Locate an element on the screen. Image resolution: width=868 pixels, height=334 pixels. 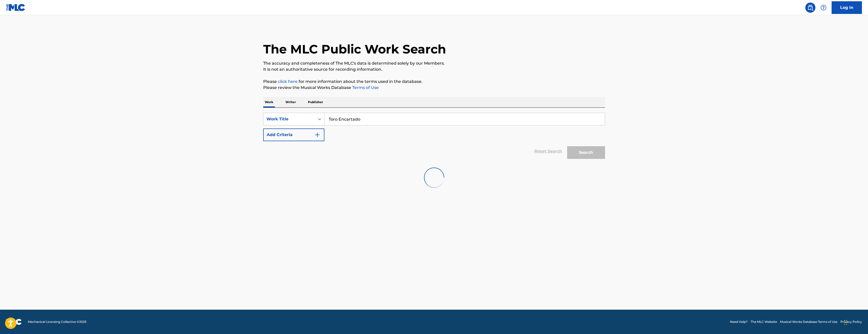
div: Drag is located at coordinates (846, 322).